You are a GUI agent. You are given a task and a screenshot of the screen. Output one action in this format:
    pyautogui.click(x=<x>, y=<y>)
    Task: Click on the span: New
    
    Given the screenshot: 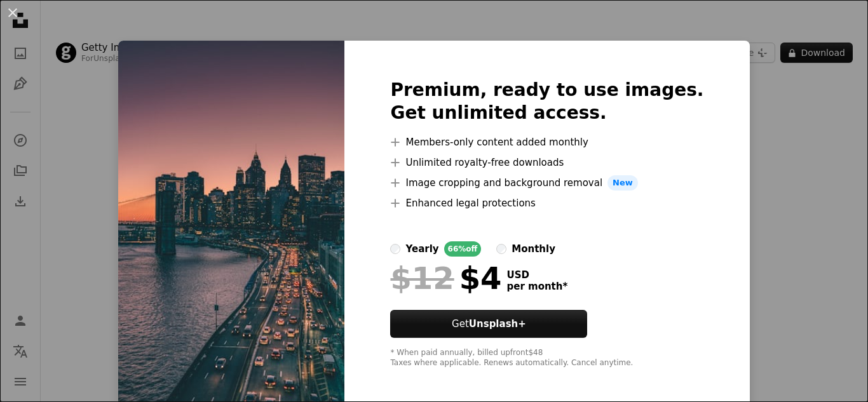 What is the action you would take?
    pyautogui.click(x=623, y=183)
    